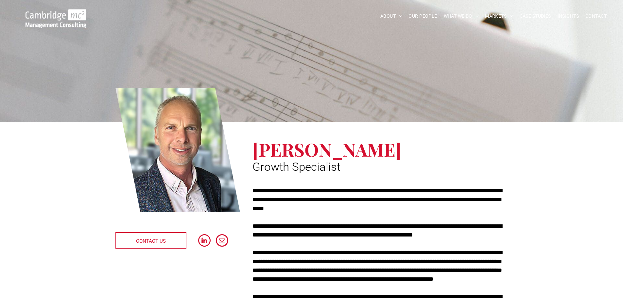 Image resolution: width=623 pixels, height=298 pixels. Describe the element at coordinates (151, 241) in the screenshot. I see `a: CONTACT US` at that location.